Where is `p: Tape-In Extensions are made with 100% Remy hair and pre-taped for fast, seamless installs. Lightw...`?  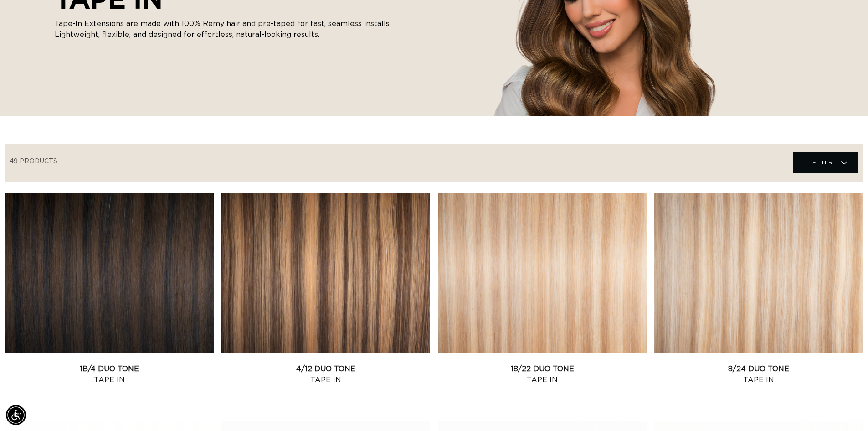 p: Tape-In Extensions are made with 100% Remy hair and pre-taped for fast, seamless installs. Lightw... is located at coordinates (228, 29).